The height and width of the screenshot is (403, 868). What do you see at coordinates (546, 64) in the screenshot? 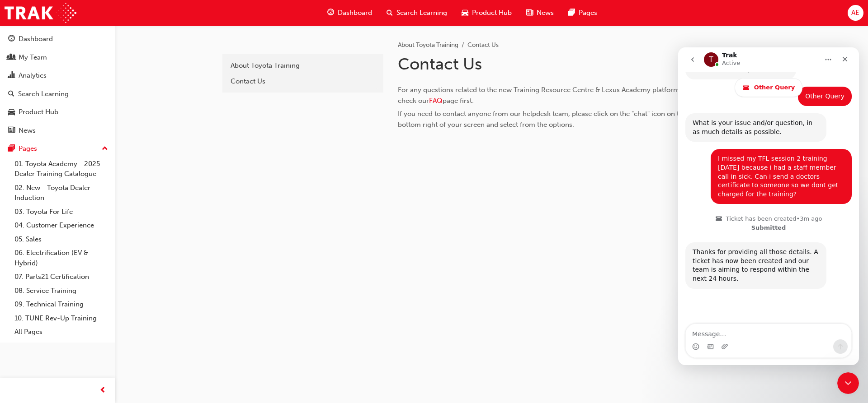
I see `h1: Contact Us` at bounding box center [546, 64].